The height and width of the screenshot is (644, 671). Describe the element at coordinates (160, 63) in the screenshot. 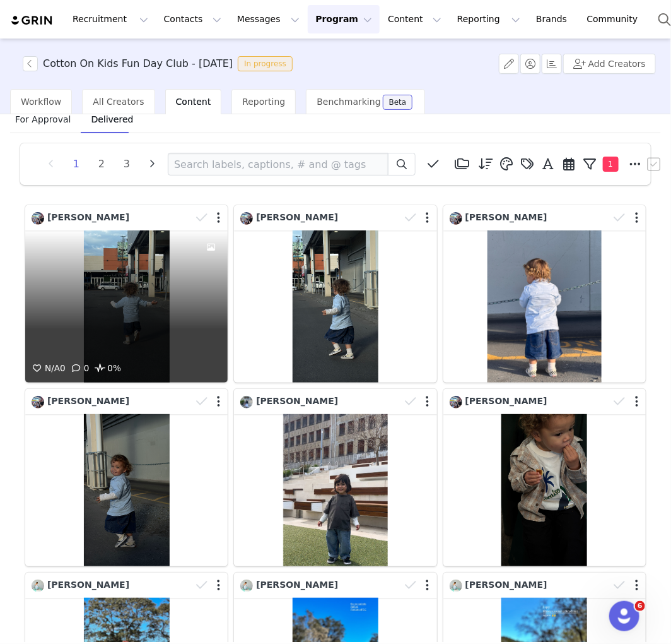

I see `span: [object Object]` at that location.